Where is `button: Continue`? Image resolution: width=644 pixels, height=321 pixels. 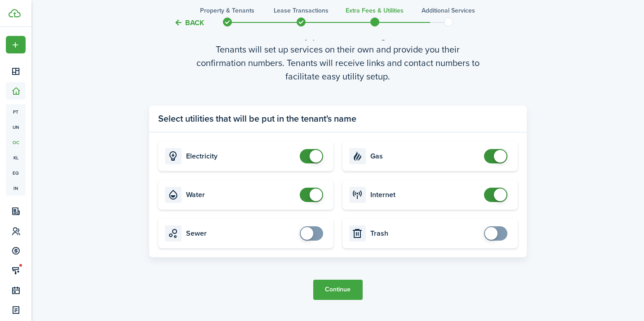
button: Continue is located at coordinates (338, 290).